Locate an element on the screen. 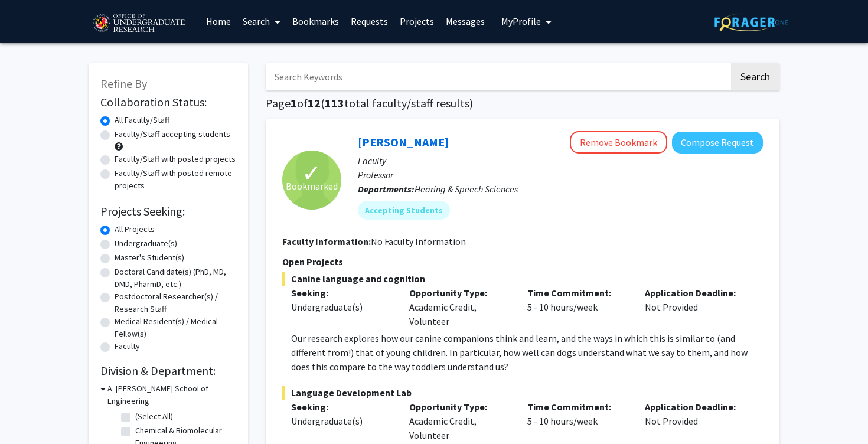 The width and height of the screenshot is (868, 444). span: Refine By is located at coordinates (123, 83).